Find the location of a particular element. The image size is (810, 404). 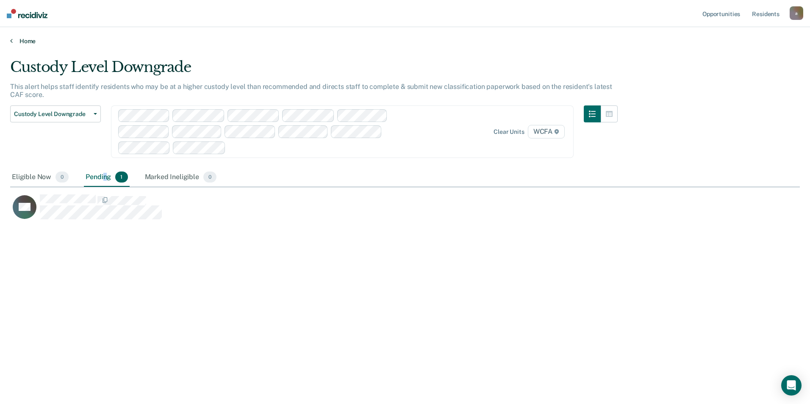

div: Clear units is located at coordinates (509, 132).